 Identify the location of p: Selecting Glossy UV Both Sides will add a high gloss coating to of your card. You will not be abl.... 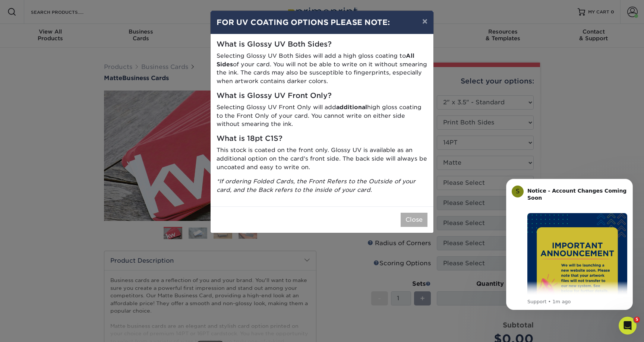
(322, 69).